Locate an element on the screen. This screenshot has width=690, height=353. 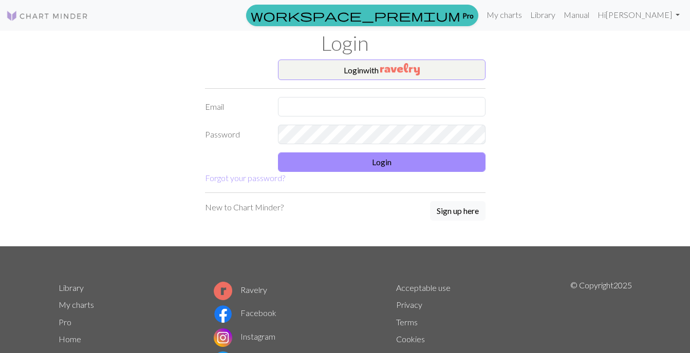
a: Terms is located at coordinates (407, 322).